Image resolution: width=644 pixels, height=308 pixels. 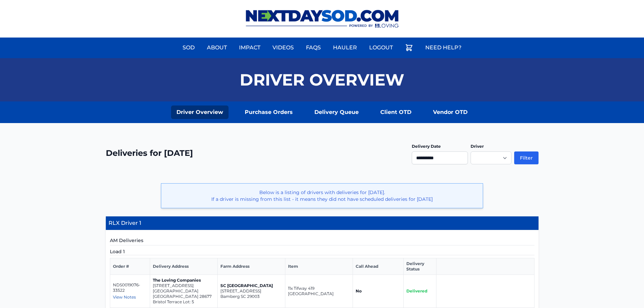 What do you see at coordinates (426, 146) in the screenshot?
I see `label: Delivery Date` at bounding box center [426, 146].